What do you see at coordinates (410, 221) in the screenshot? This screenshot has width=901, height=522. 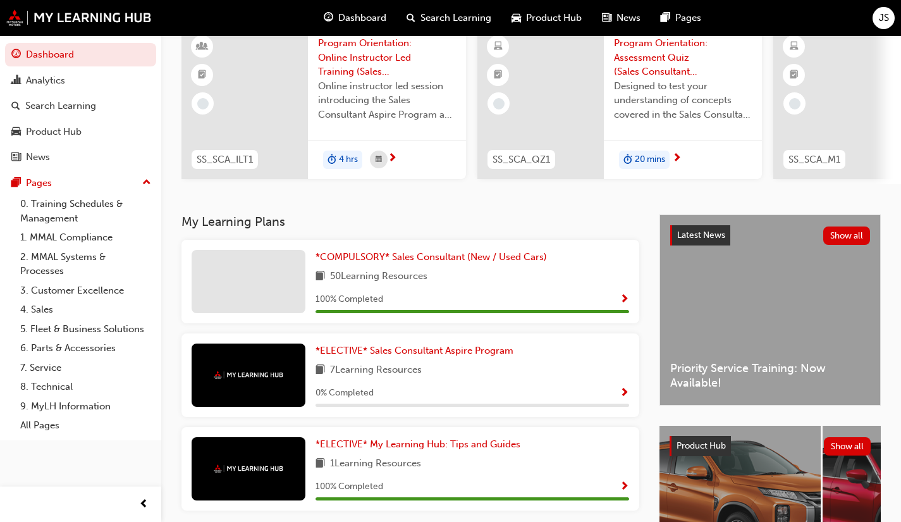 I see `h3: My Learning Plans` at bounding box center [410, 221].